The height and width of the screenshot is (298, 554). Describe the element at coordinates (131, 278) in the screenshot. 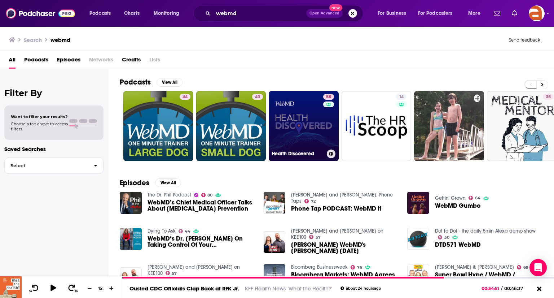

I see `a: Jenn WebMD's Dave's Symptoms 11/06/19` at that location.